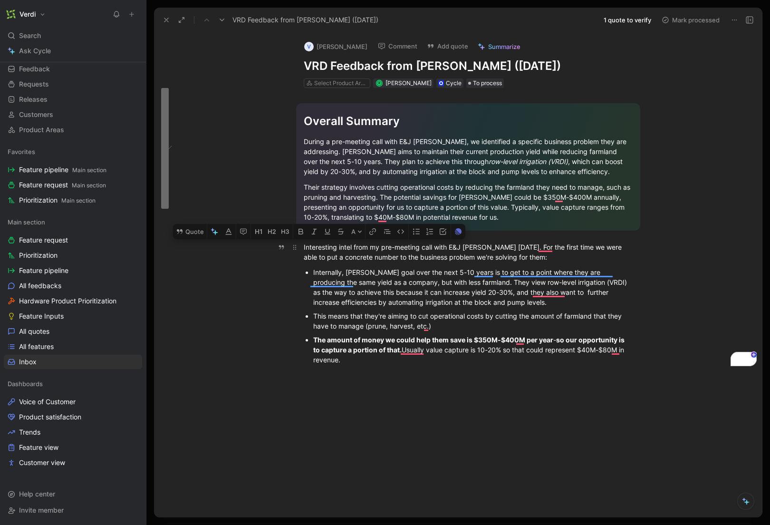 The height and width of the screenshot is (525, 770). Describe the element at coordinates (26, 14) in the screenshot. I see `button: VerdiVerdi` at that location.